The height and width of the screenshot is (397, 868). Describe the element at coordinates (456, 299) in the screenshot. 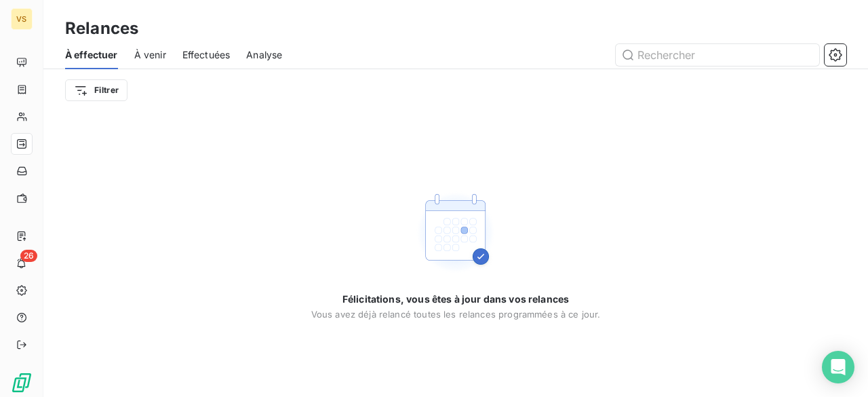

I see `span: Félicitations, vous êtes à jour dans vos relances` at that location.